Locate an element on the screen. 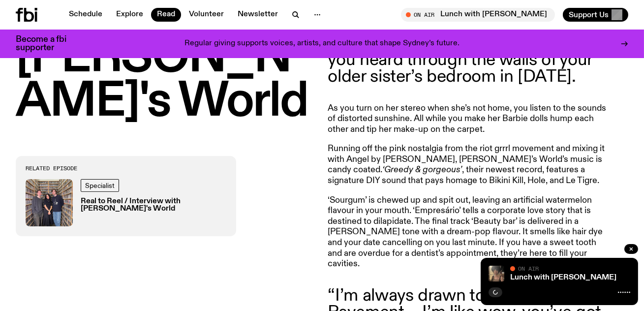 The height and width of the screenshot is (311, 644). a: Schedule is located at coordinates (86, 15).